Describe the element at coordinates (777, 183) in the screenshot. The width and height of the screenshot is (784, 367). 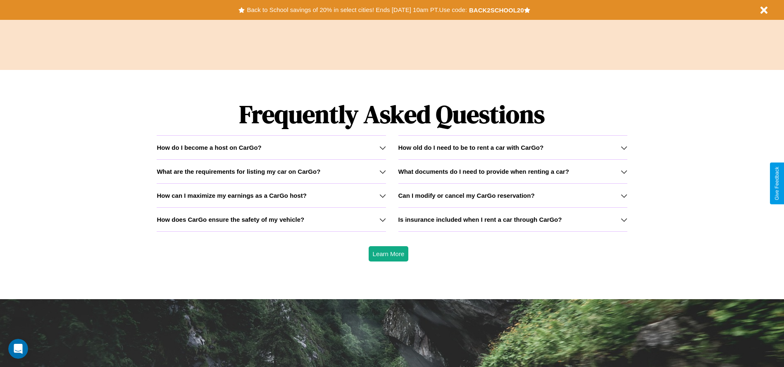
I see `div: Give Feedback` at that location.